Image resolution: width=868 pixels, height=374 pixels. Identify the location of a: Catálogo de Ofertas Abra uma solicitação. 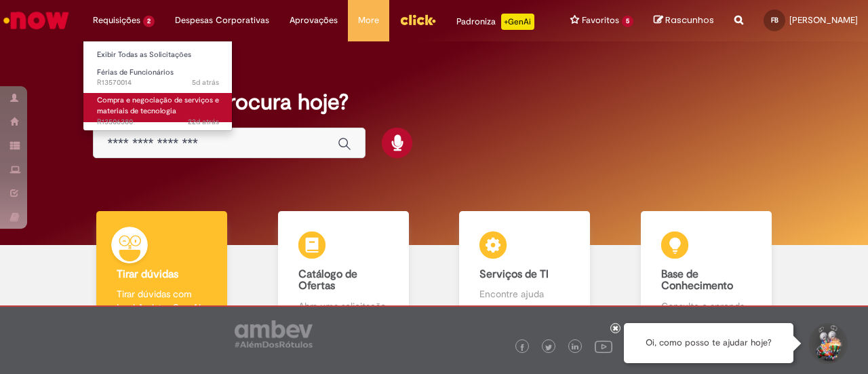
(344, 269).